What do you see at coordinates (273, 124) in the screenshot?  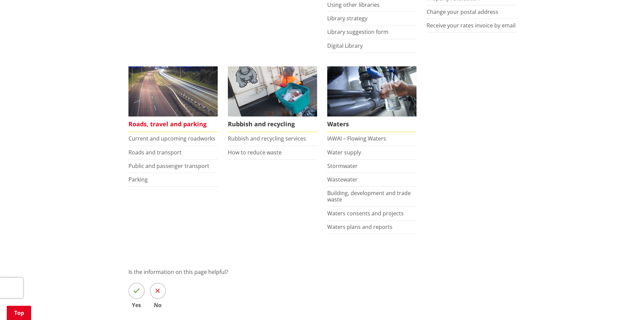 I see `span: Rubbish and recycling` at bounding box center [273, 124].